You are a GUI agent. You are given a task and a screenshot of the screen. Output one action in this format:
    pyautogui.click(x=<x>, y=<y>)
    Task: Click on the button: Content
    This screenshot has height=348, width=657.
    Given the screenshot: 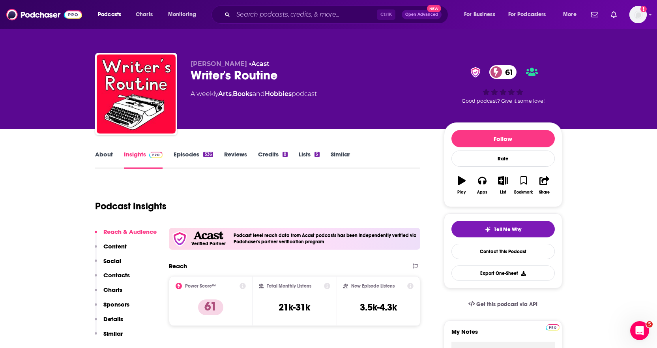 What is the action you would take?
    pyautogui.click(x=111, y=250)
    